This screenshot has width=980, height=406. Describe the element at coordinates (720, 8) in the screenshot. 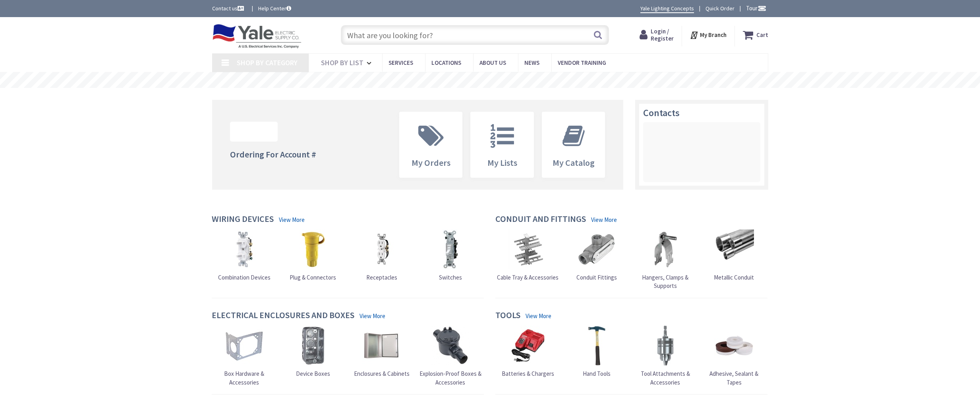

I see `a: Quick Order` at that location.